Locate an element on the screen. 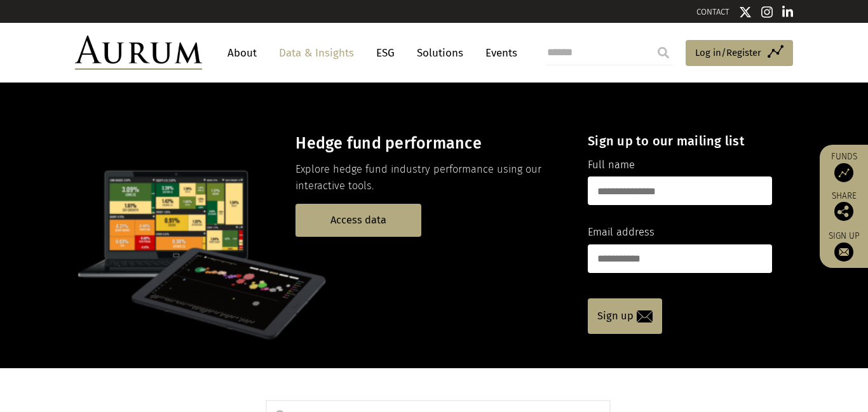  img: Twitter icon is located at coordinates (745, 12).